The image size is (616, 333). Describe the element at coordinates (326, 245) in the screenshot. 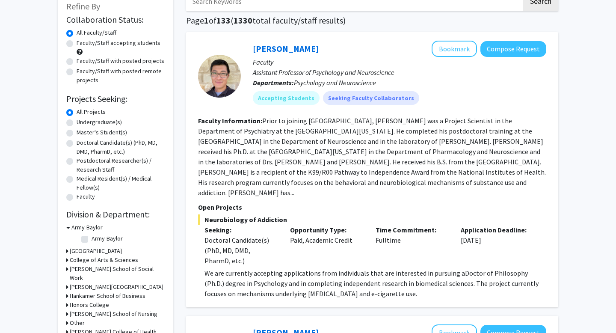

I see `div: Paid, Academic Credit` at that location.